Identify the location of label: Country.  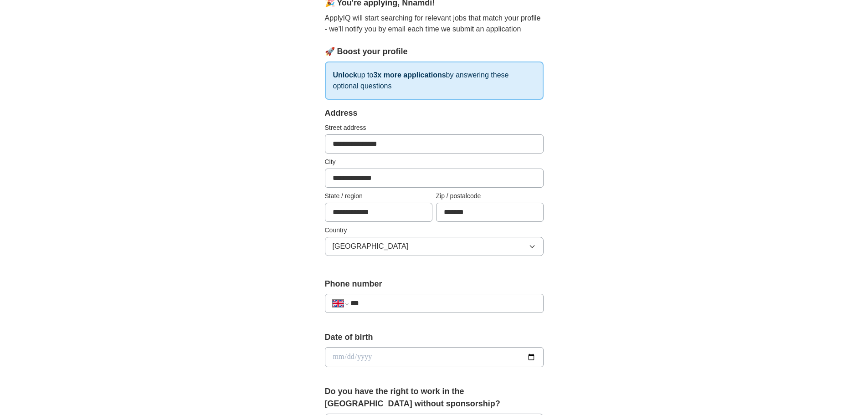
(434, 230).